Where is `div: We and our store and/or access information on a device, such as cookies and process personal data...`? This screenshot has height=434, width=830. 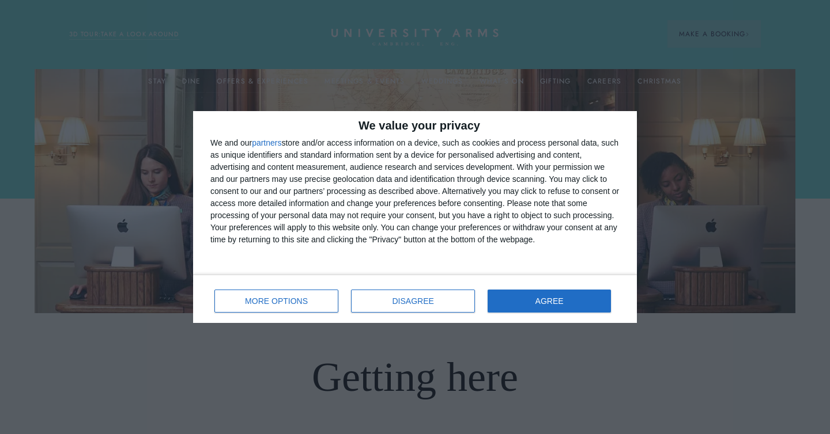 div: We and our store and/or access information on a device, such as cookies and process personal data... is located at coordinates (415, 191).